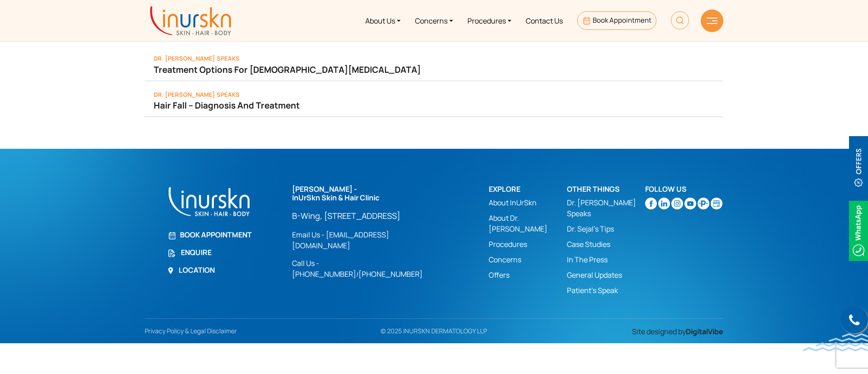 The height and width of the screenshot is (374, 868). I want to click on a: General Updates, so click(606, 275).